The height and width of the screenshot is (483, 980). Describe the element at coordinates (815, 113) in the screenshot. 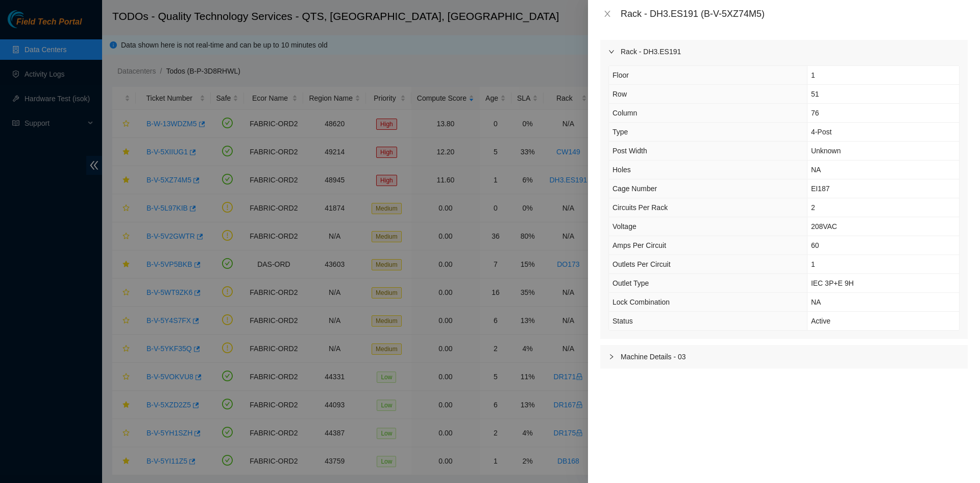

I see `span: 76` at that location.